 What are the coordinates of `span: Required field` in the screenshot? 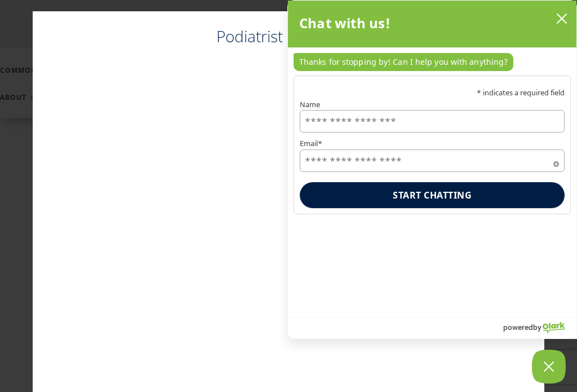 It's located at (557, 162).